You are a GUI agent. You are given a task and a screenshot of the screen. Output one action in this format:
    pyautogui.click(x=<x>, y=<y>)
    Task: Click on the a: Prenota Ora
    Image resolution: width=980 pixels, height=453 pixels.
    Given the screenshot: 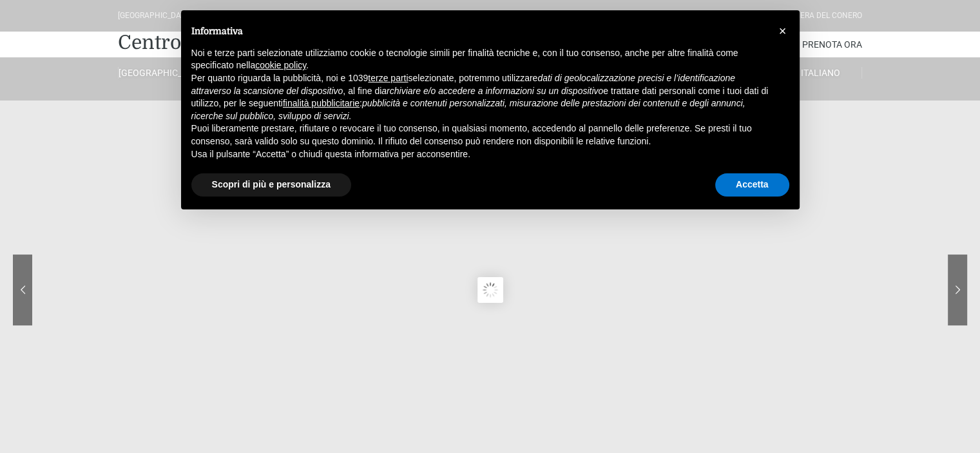 What is the action you would take?
    pyautogui.click(x=832, y=44)
    